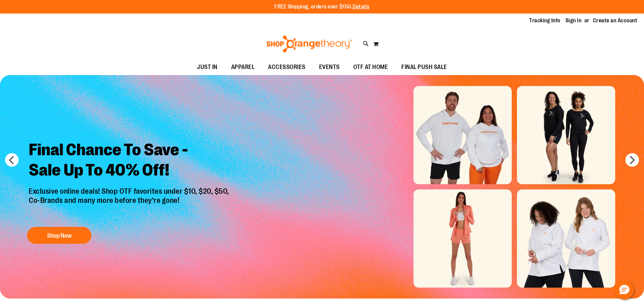 The image size is (644, 308). I want to click on h2: Final Chance To Save - Sale Up To 40% Off!, so click(130, 161).